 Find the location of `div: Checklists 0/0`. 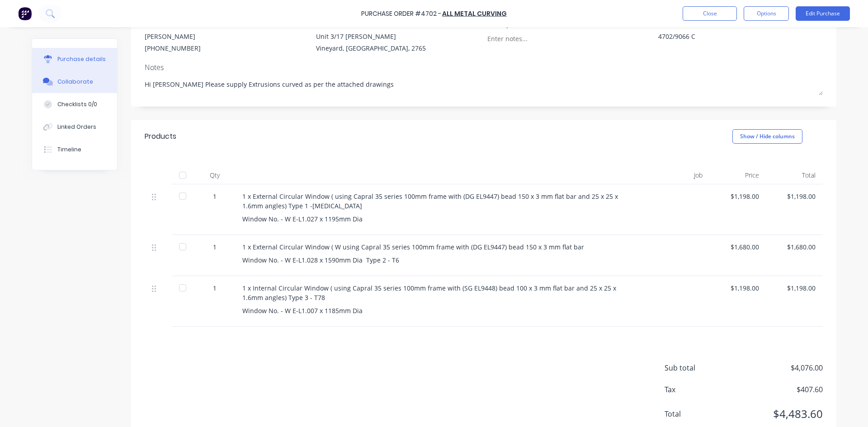

div: Checklists 0/0 is located at coordinates (77, 104).